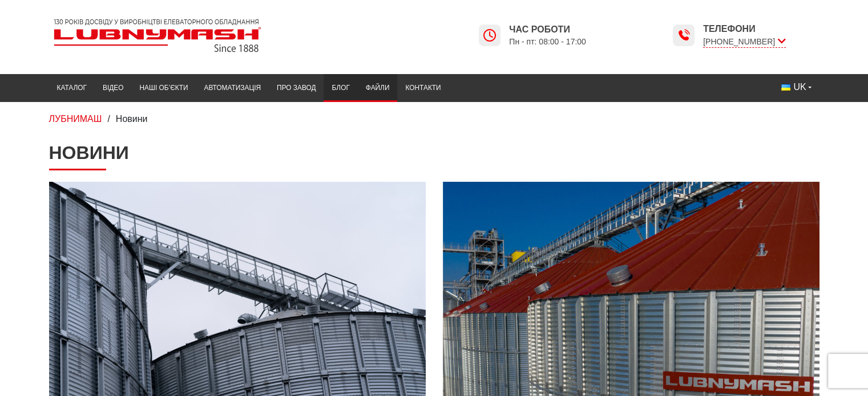 The width and height of the screenshot is (868, 396). Describe the element at coordinates (547, 30) in the screenshot. I see `span: Час роботи` at that location.